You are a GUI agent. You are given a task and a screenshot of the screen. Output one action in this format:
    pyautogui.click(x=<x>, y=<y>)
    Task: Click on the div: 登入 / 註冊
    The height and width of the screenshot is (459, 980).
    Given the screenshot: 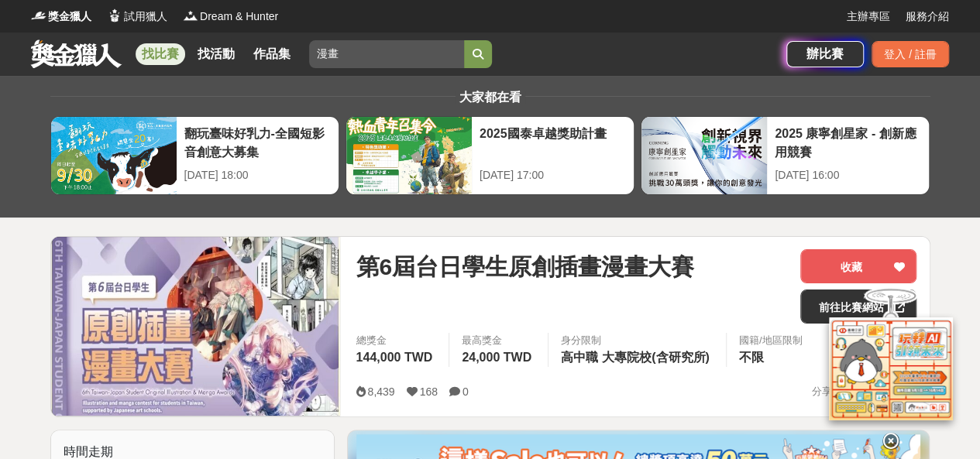 What is the action you would take?
    pyautogui.click(x=910, y=54)
    